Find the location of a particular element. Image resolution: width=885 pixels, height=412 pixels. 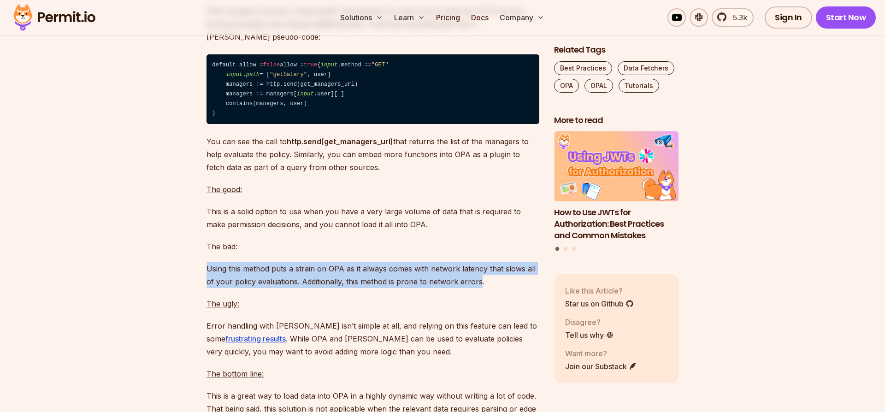

a: Docs is located at coordinates (480, 18).